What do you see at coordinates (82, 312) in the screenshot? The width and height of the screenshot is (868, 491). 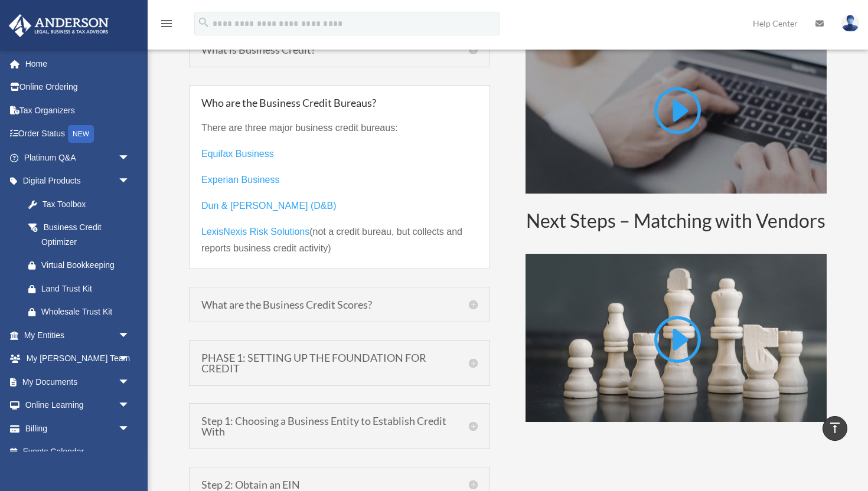 I see `a: Wholesale Trust Kit` at bounding box center [82, 312].